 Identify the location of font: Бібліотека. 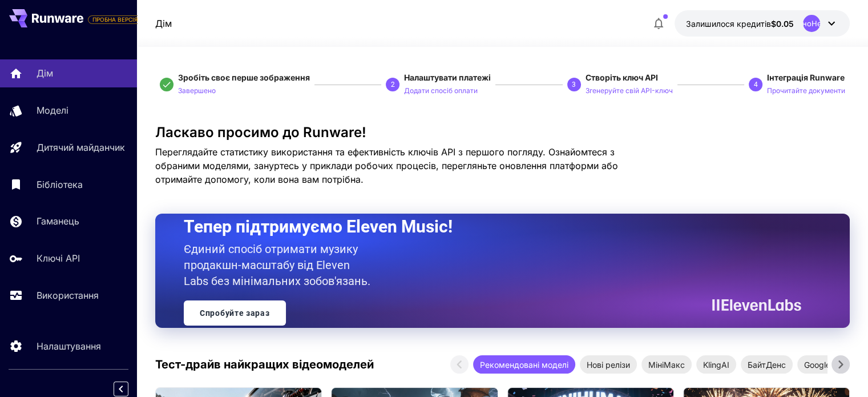
(59, 184).